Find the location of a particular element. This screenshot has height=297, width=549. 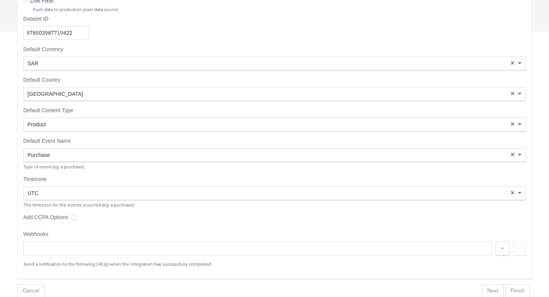

span: Product is located at coordinates (37, 124).